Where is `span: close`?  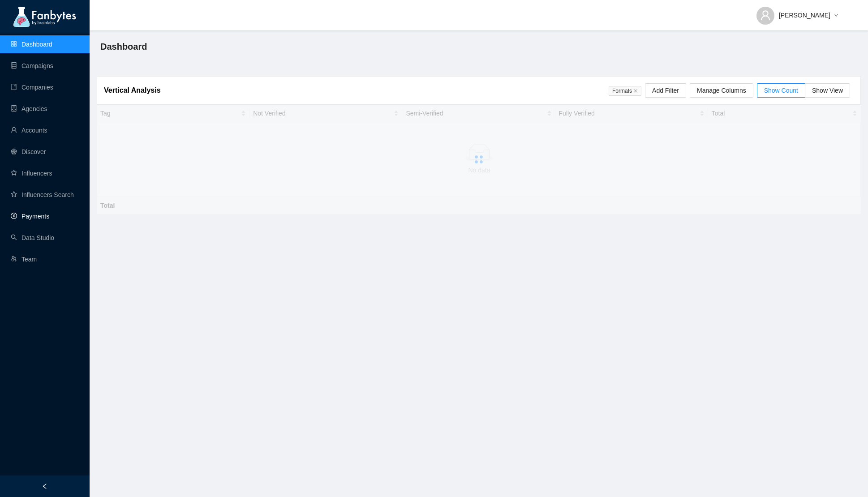
span: close is located at coordinates (635, 91).